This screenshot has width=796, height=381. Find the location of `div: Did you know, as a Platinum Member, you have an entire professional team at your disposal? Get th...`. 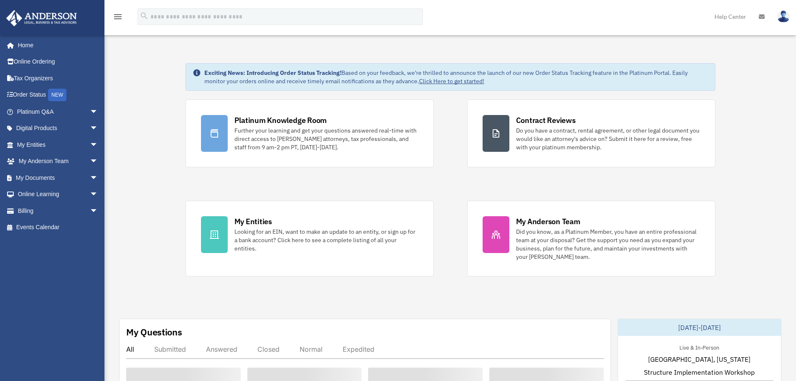

div: Did you know, as a Platinum Member, you have an entire professional team at your disposal? Get th... is located at coordinates (608, 244).